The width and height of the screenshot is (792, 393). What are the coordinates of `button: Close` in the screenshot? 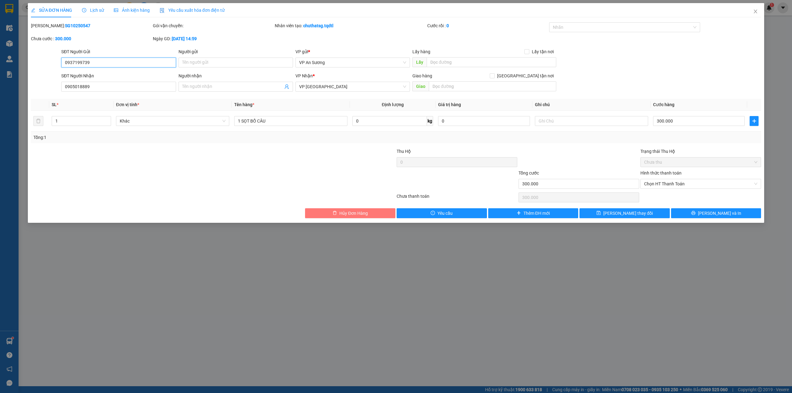 It's located at (755, 12).